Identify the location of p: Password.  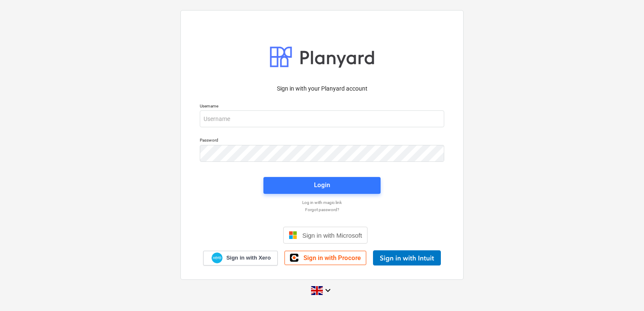
(322, 141).